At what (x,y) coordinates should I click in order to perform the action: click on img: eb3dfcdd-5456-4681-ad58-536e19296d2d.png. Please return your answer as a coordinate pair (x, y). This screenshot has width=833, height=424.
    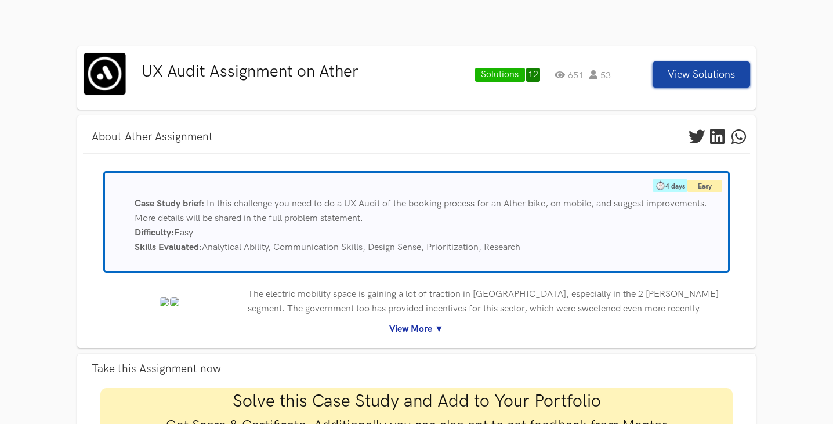
    Looking at the image, I should click on (175, 302).